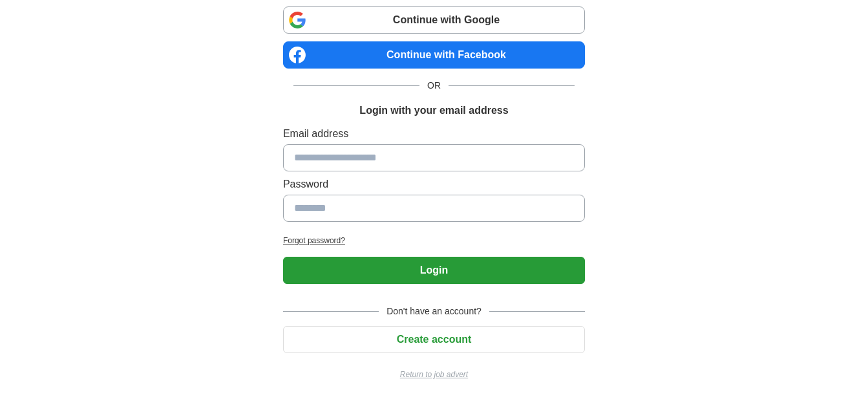  Describe the element at coordinates (434, 85) in the screenshot. I see `span: OR` at that location.